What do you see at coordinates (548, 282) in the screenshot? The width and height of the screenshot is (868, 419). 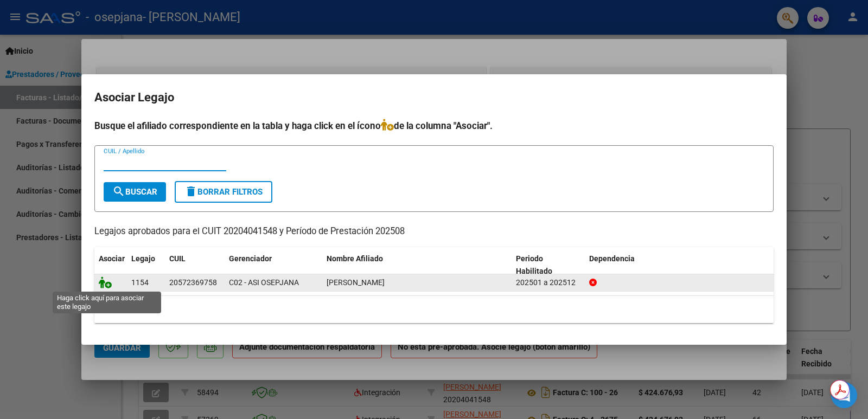 I see `div: 202501 a 202512` at bounding box center [548, 282].